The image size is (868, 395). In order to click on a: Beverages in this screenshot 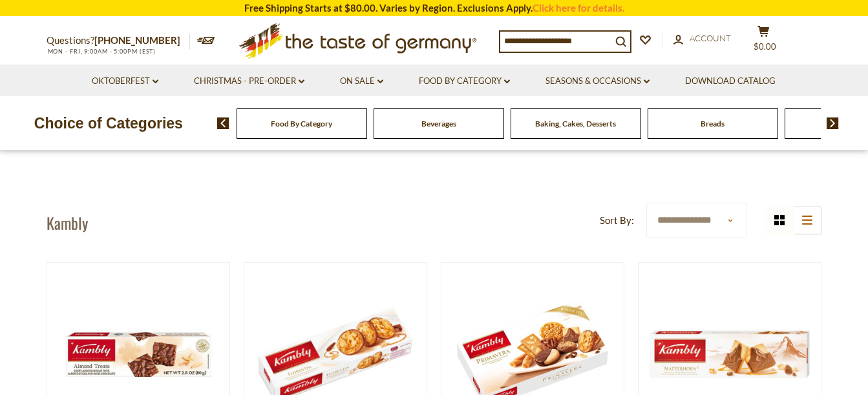, I will do `click(439, 124)`.